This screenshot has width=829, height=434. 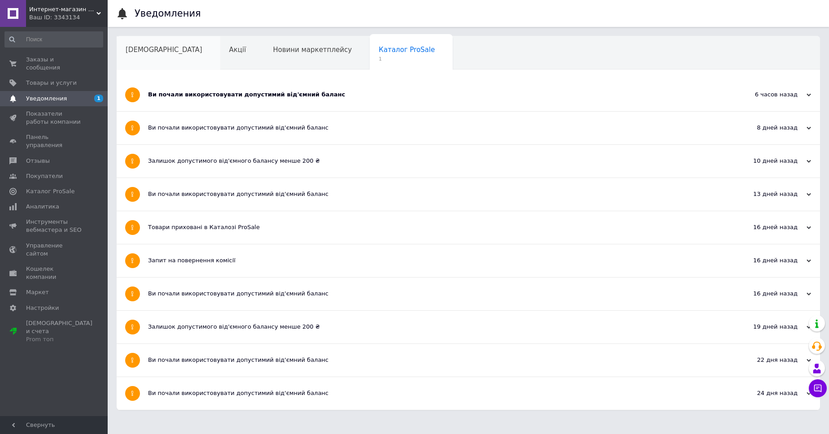 I want to click on div: Запит на повернення комісії, so click(x=435, y=261).